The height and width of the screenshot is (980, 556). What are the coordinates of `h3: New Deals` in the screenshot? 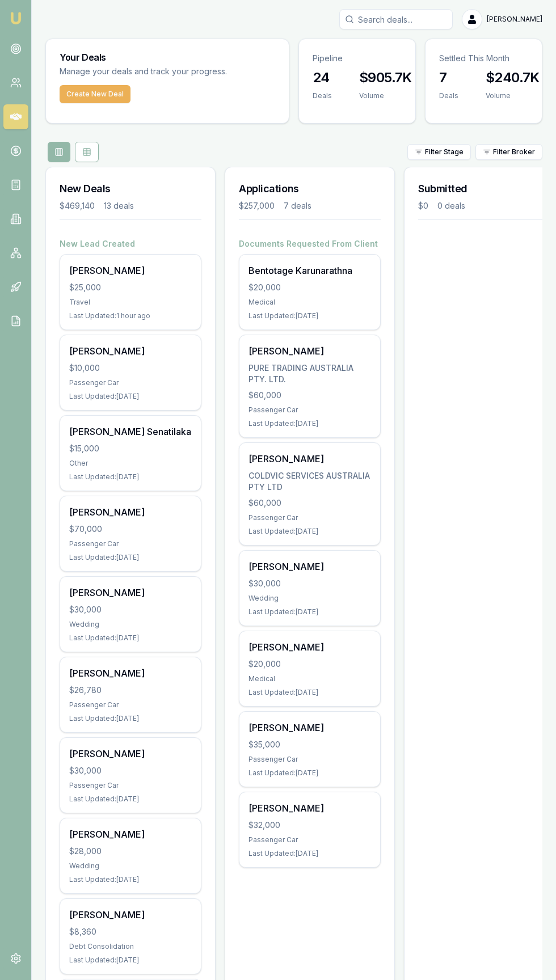 It's located at (131, 189).